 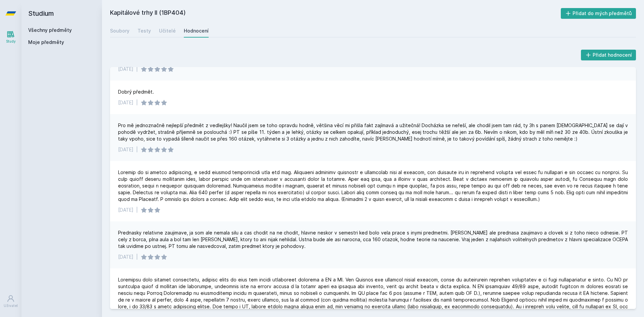 I want to click on div: Dobrý předmět., so click(x=136, y=92).